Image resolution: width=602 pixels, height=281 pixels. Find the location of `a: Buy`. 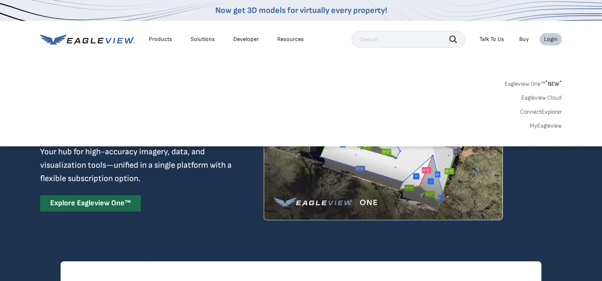

a: Buy is located at coordinates (524, 39).